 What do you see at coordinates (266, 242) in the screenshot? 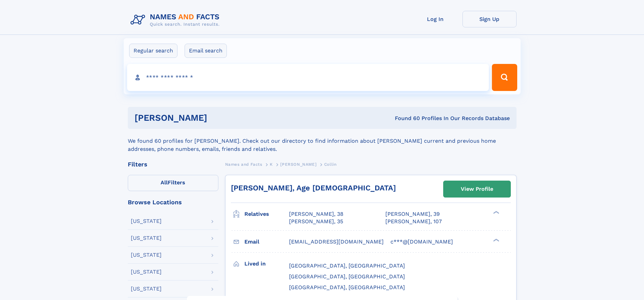
I see `h3: Email` at bounding box center [266, 242].